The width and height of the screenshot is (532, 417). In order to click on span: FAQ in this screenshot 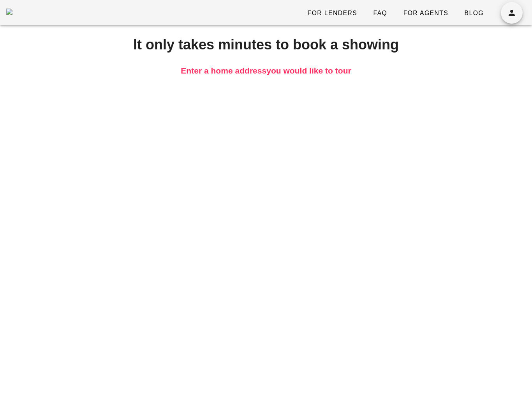, I will do `click(380, 13)`.